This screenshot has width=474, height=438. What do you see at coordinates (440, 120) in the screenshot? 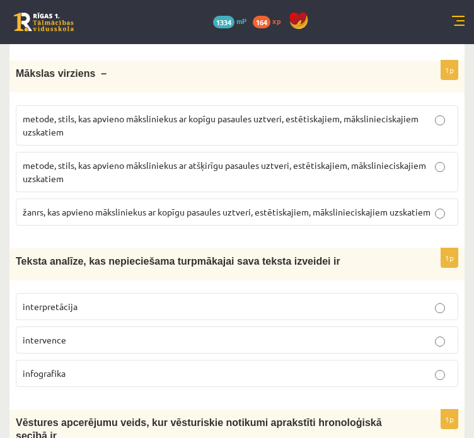
I see `input: metode, stils, kas apvieno māksliniekus ar kopīgu pasaules uztveri, estētiskajiem, mākslinieciska...` at bounding box center [440, 120].